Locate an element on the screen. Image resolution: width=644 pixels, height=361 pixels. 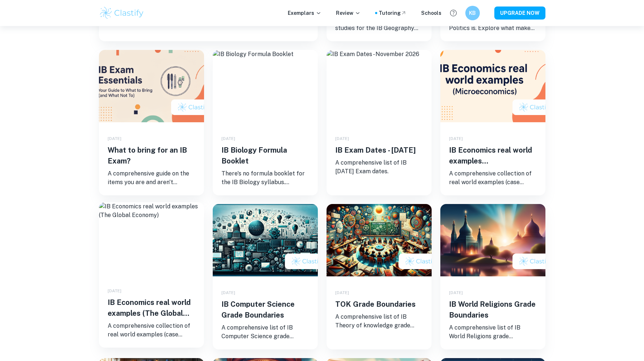
h5: IB Computer Science Grade Boundaries is located at coordinates (266, 309).